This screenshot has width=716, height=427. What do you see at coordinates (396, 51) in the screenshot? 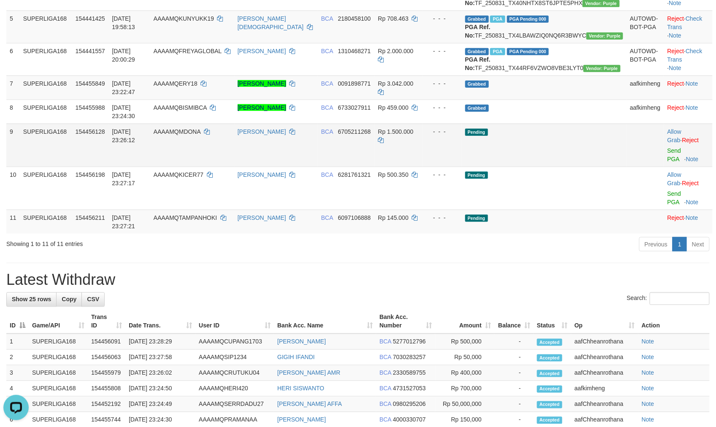
I see `span: Rp 2.000.000` at bounding box center [396, 51].